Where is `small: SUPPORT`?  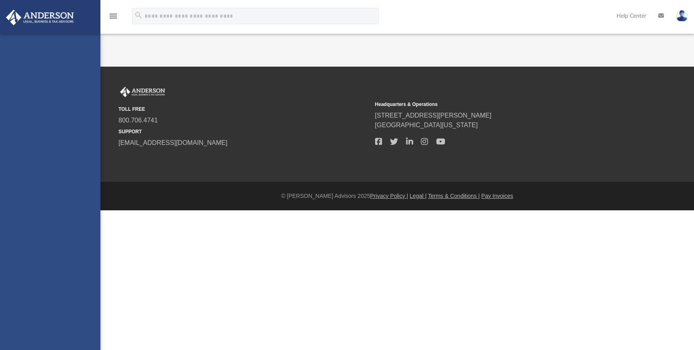 small: SUPPORT is located at coordinates (244, 132).